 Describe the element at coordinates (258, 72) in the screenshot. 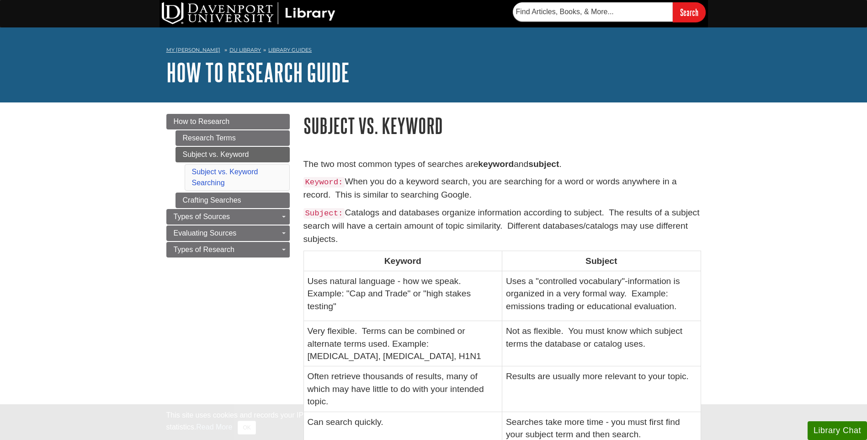

I see `a: How to Research Guide` at that location.